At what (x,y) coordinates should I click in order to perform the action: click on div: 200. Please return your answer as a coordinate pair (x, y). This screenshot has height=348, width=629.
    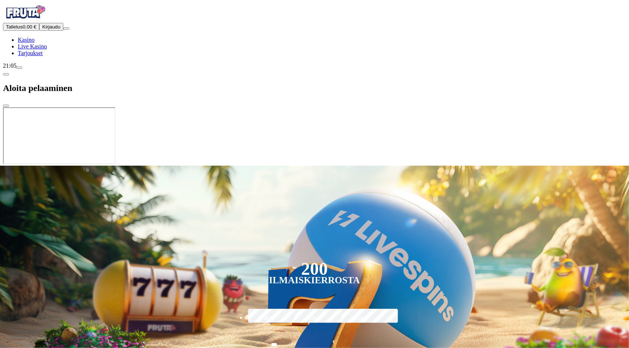
    Looking at the image, I should click on (314, 269).